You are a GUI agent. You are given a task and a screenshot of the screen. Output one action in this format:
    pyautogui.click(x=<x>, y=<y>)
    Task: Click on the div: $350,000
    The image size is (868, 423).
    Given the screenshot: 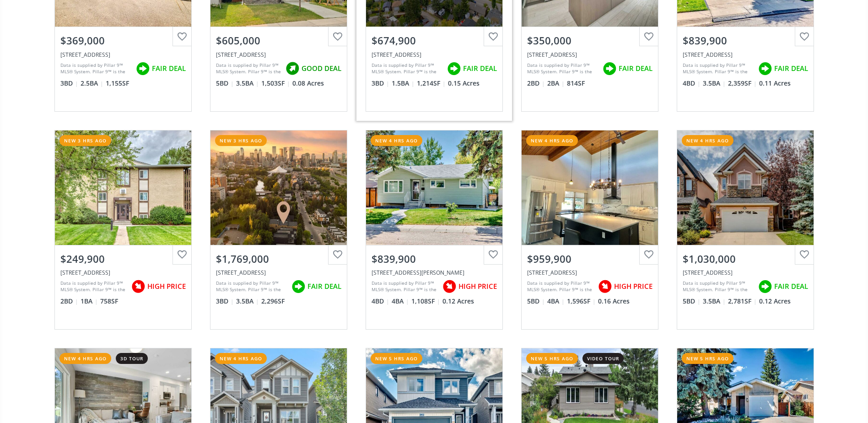 What is the action you would take?
    pyautogui.click(x=590, y=41)
    